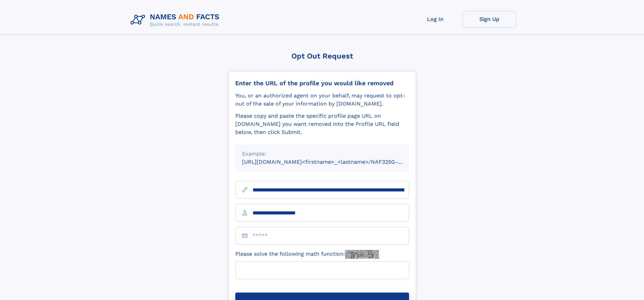  What do you see at coordinates (176, 20) in the screenshot?
I see `img: Logo Names and Facts` at bounding box center [176, 20].